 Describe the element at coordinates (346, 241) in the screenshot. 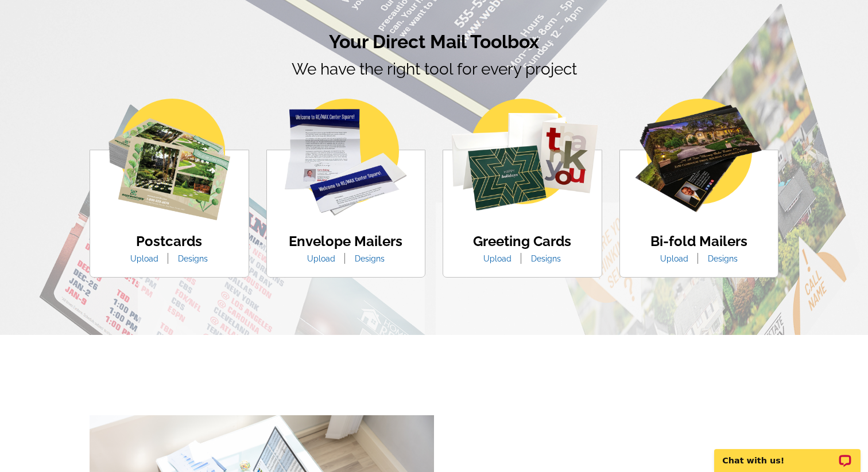

I see `h4: Envelope Mailers` at that location.